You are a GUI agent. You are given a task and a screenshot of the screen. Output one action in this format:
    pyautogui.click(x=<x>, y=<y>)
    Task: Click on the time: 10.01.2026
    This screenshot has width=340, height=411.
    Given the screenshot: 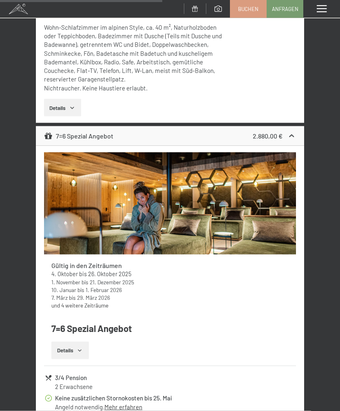 What is the action you would take?
    pyautogui.click(x=64, y=290)
    